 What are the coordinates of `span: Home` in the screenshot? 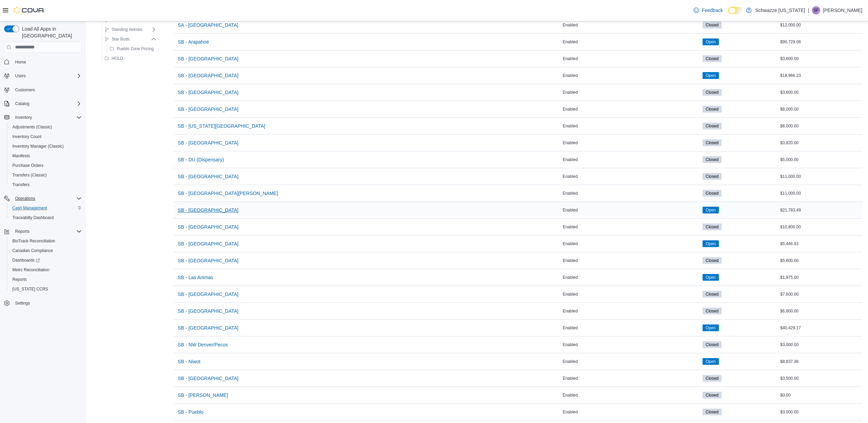 It's located at (47, 62).